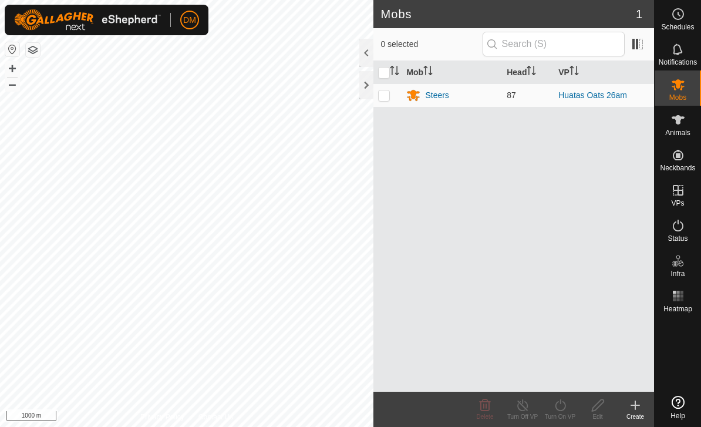 This screenshot has width=701, height=427. What do you see at coordinates (88, 20) in the screenshot?
I see `img: Gallagher Logo` at bounding box center [88, 20].